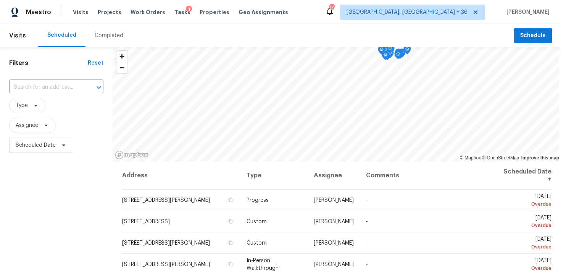 This screenshot has width=561, height=271. Describe the element at coordinates (35, 145) in the screenshot. I see `span: Scheduled Date` at that location.